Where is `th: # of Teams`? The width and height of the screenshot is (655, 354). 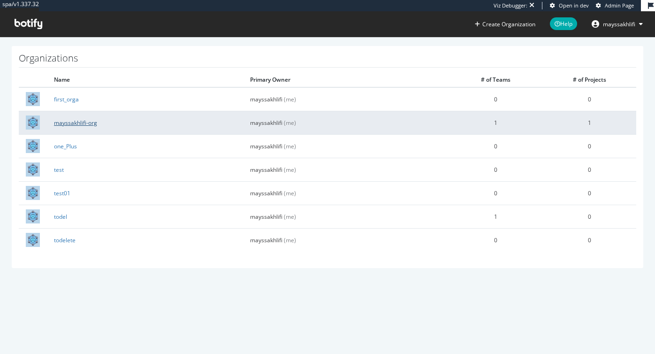 th: # of Teams is located at coordinates (495, 80).